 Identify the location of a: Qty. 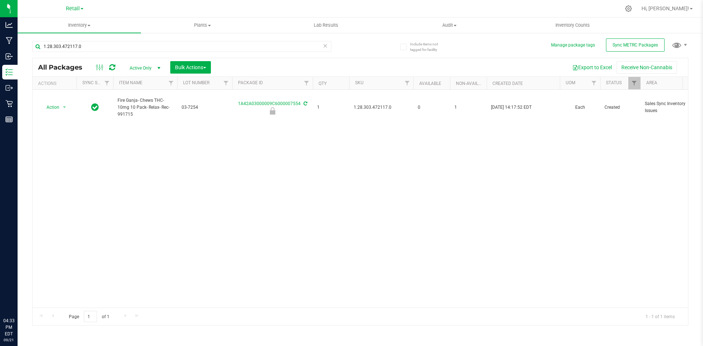
(323, 84).